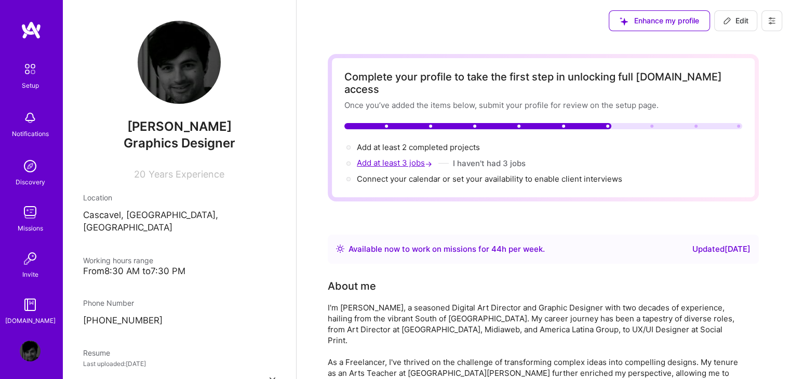 This screenshot has height=379, width=790. Describe the element at coordinates (30, 305) in the screenshot. I see `img: guide book` at that location.